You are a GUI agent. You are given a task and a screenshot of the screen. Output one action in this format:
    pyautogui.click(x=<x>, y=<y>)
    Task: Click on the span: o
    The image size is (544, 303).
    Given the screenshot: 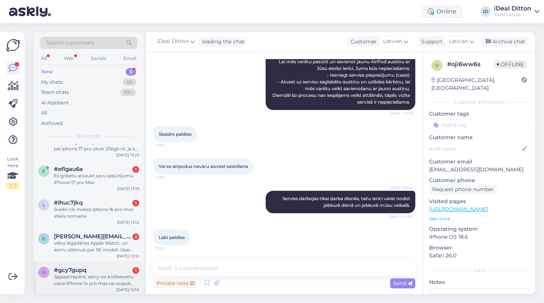 What is the action you would take?
    pyautogui.click(x=437, y=65)
    